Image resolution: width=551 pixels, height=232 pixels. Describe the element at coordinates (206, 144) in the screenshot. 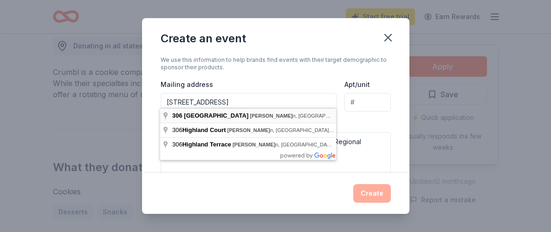

I see `span: Highland Terrace` at that location.